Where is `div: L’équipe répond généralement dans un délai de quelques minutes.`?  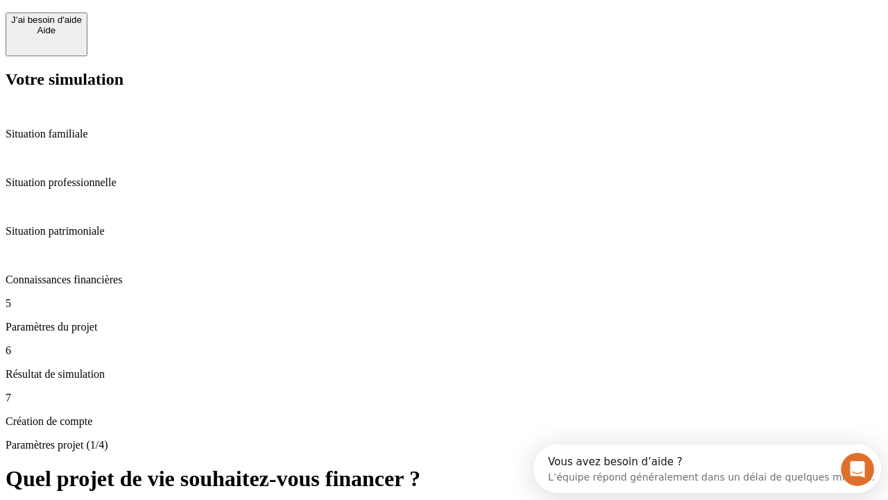
div: L’équipe répond généralement dans un délai de quelques minutes. is located at coordinates (178, 30).